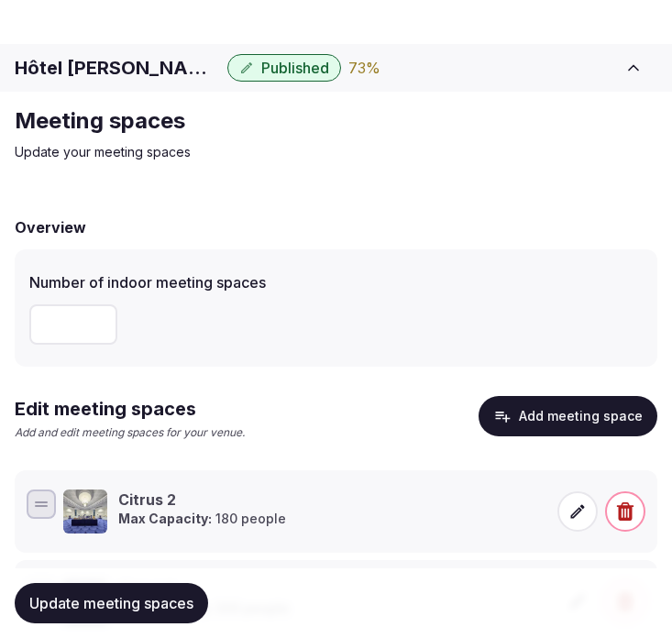 The image size is (672, 638). I want to click on h2: Meeting spaces, so click(323, 121).